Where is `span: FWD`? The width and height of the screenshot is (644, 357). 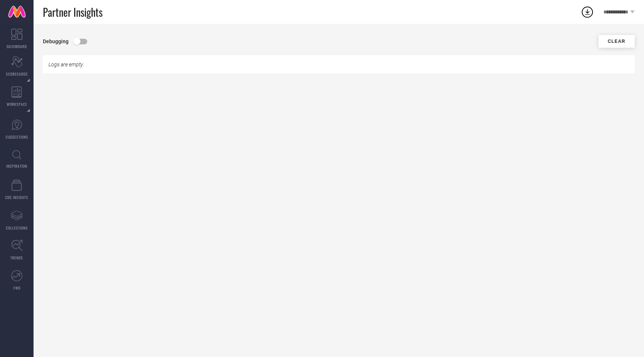 span: FWD is located at coordinates (17, 288).